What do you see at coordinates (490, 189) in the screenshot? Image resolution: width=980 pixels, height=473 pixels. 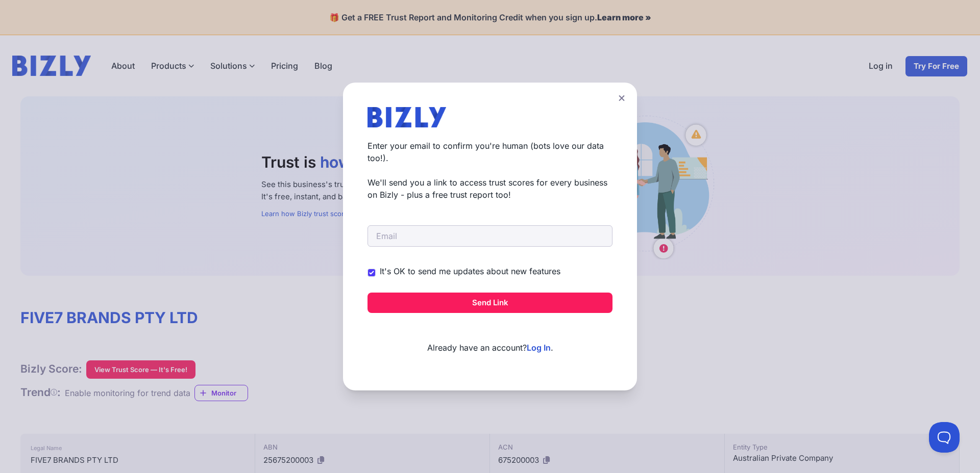 I see `p: We'll send you a link to access trust scores for every business on Bizly - plus a free trust repo...` at bounding box center [490, 189].